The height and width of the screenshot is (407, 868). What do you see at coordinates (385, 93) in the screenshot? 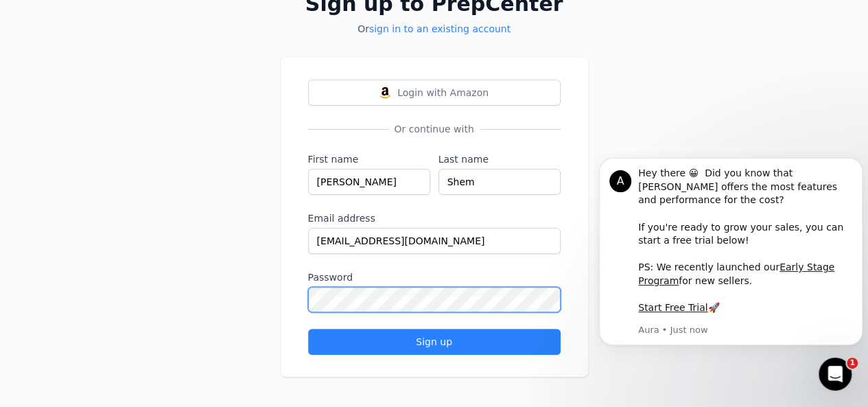
I see `img: Login with Amazon` at bounding box center [385, 93].